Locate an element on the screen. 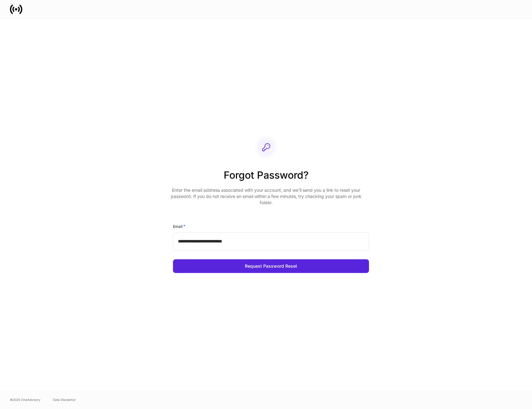  span: © 2025 OneAdvisory is located at coordinates (25, 400).